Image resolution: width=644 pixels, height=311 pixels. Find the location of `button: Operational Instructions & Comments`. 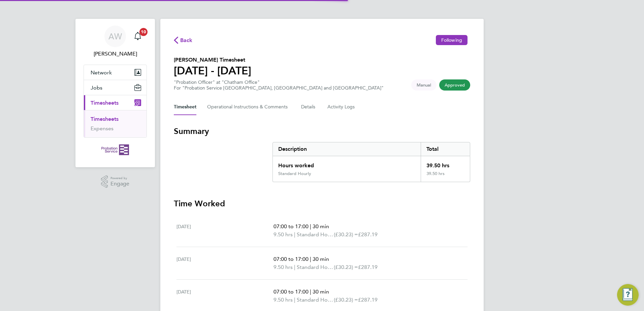

button: Operational Instructions & Comments is located at coordinates (249, 107).